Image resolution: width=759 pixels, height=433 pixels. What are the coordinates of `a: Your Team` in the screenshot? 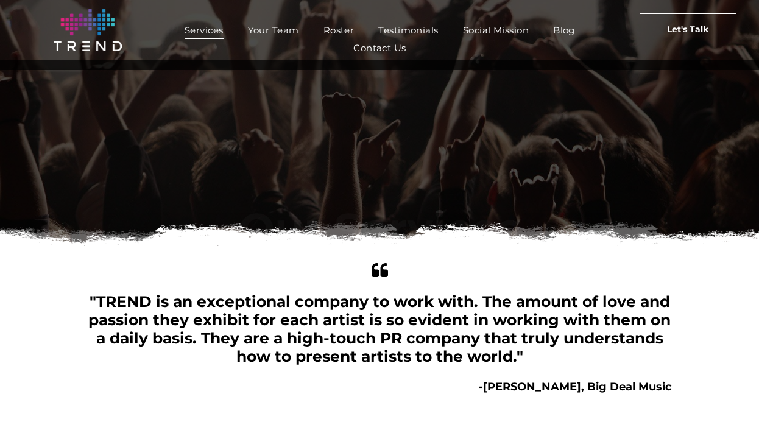 It's located at (273, 30).